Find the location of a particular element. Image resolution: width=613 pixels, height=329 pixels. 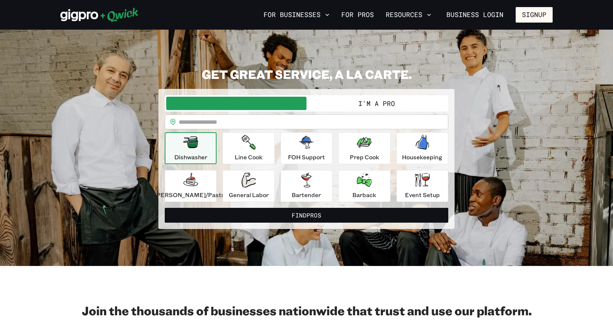

button: Resources is located at coordinates (408, 15).